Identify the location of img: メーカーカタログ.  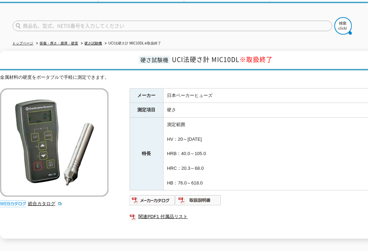
(152, 200).